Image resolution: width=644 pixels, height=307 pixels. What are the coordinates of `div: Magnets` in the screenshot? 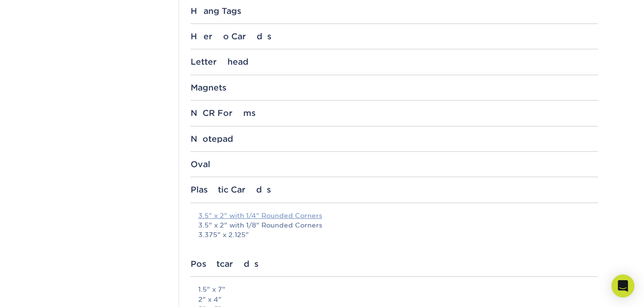 It's located at (394, 88).